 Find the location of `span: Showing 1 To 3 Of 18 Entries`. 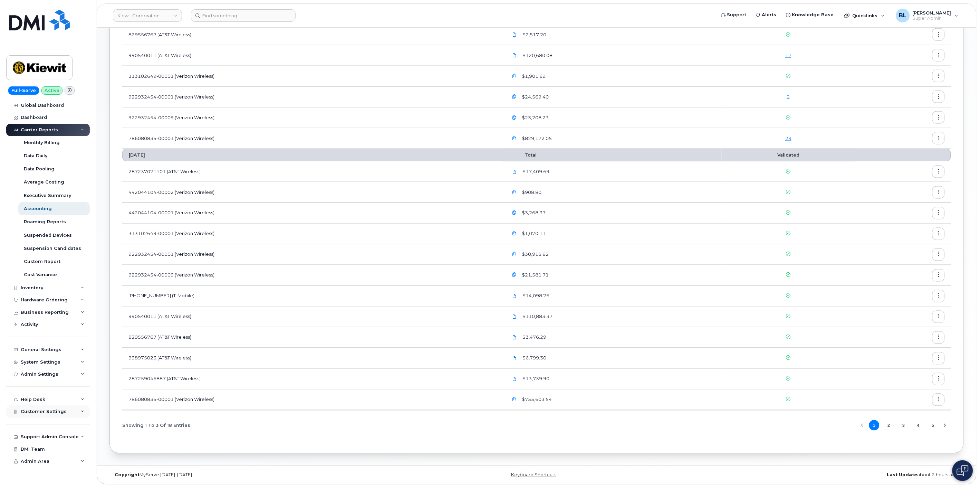

span: Showing 1 To 3 Of 18 Entries is located at coordinates (156, 425).